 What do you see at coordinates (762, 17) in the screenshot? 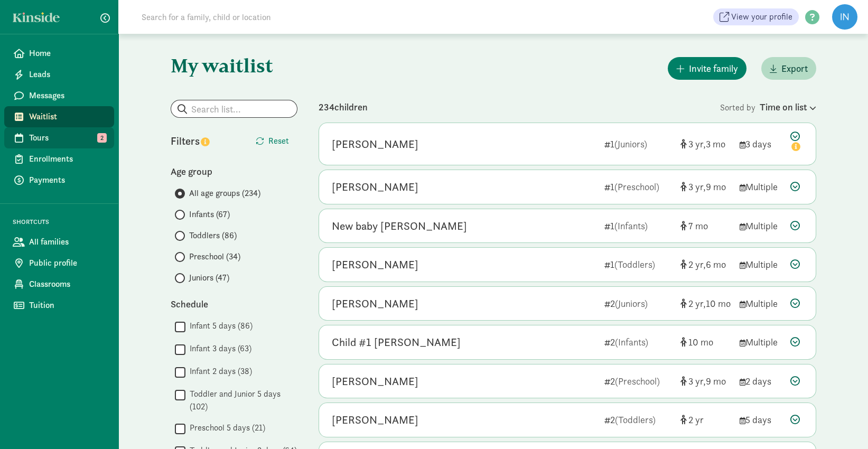
I see `span: View your profile` at bounding box center [762, 17].